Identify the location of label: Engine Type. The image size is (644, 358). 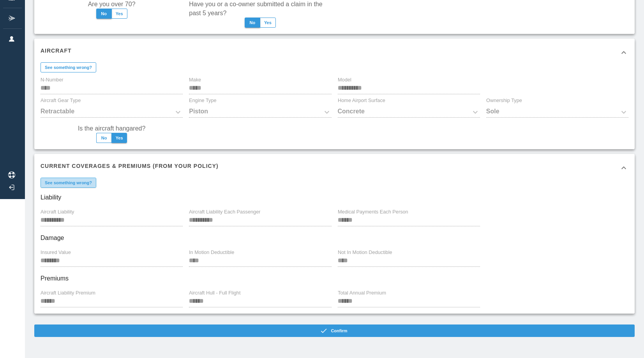
(203, 100).